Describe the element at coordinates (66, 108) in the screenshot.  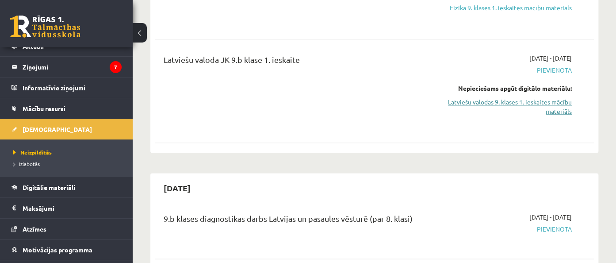
I see `a: Mācību resursi` at that location.